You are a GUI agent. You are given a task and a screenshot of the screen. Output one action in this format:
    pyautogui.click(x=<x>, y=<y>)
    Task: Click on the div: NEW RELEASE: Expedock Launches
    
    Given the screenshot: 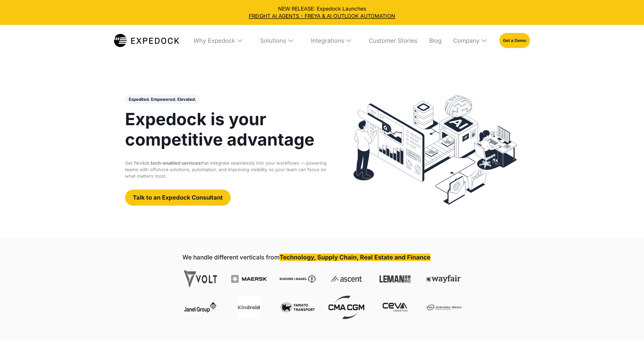 What is the action you would take?
    pyautogui.click(x=322, y=13)
    